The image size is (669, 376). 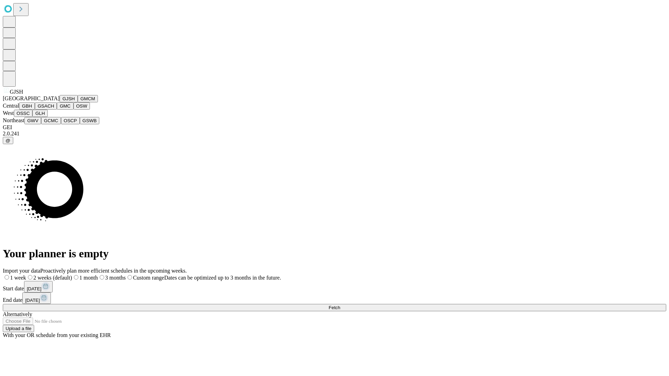 What do you see at coordinates (76, 277) in the screenshot?
I see `input: 1 month` at bounding box center [76, 277].